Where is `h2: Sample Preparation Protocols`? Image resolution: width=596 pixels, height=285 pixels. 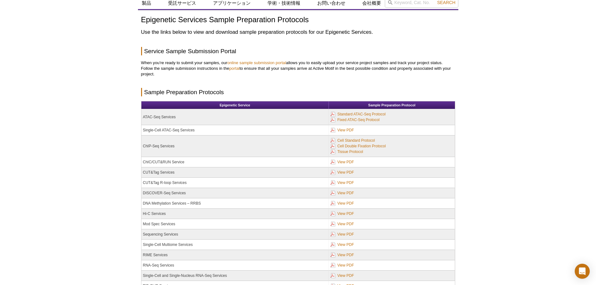 h2: Sample Preparation Protocols is located at coordinates (298, 92).